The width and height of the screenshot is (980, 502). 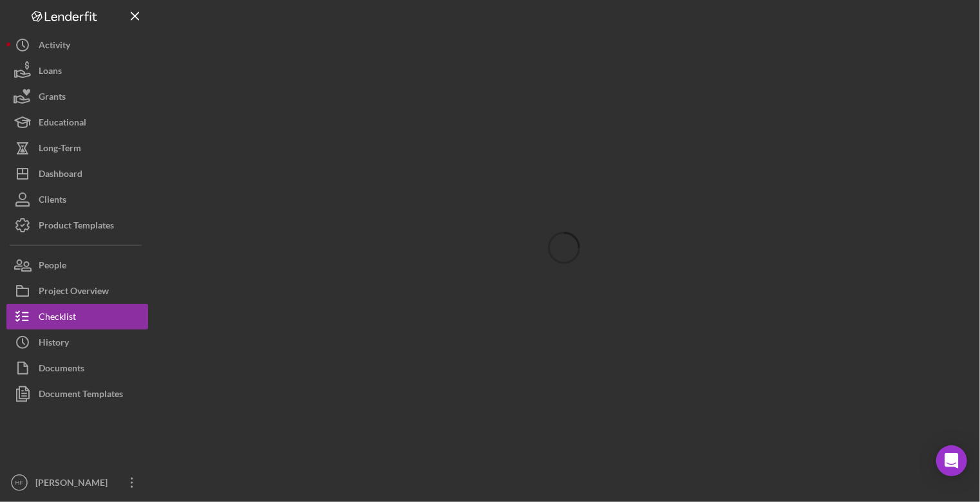 What do you see at coordinates (77, 71) in the screenshot?
I see `a: Loans` at bounding box center [77, 71].